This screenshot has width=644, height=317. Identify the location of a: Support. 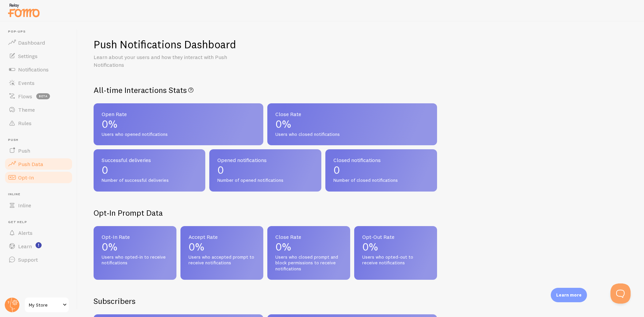
(39, 260).